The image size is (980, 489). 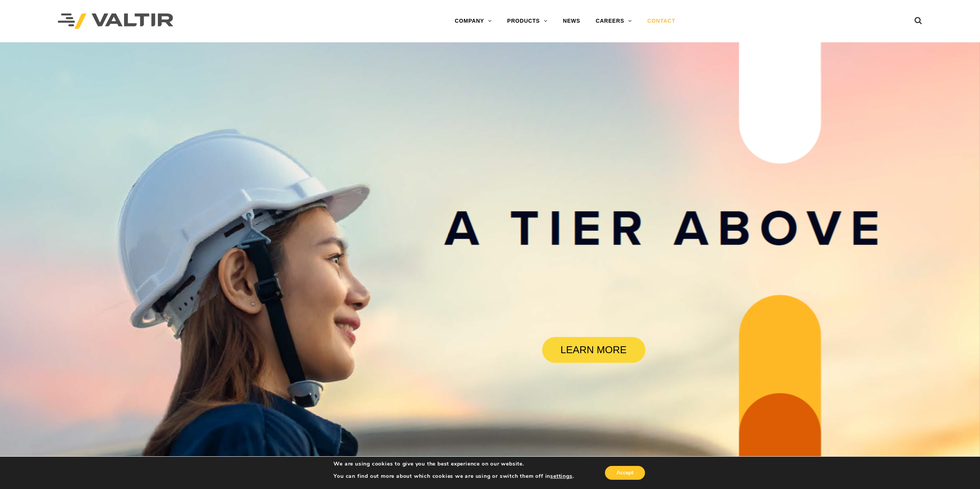 I want to click on p: You can find out more about which cookies we are using or switch them off in ., so click(x=454, y=476).